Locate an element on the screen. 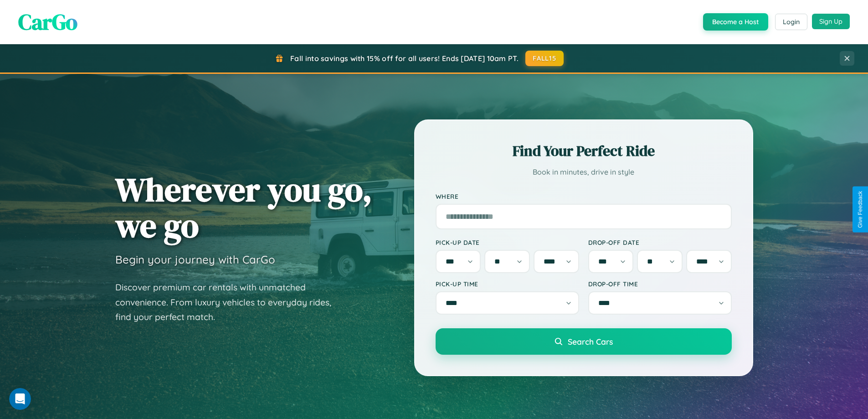  button: Search Cars is located at coordinates (583, 342).